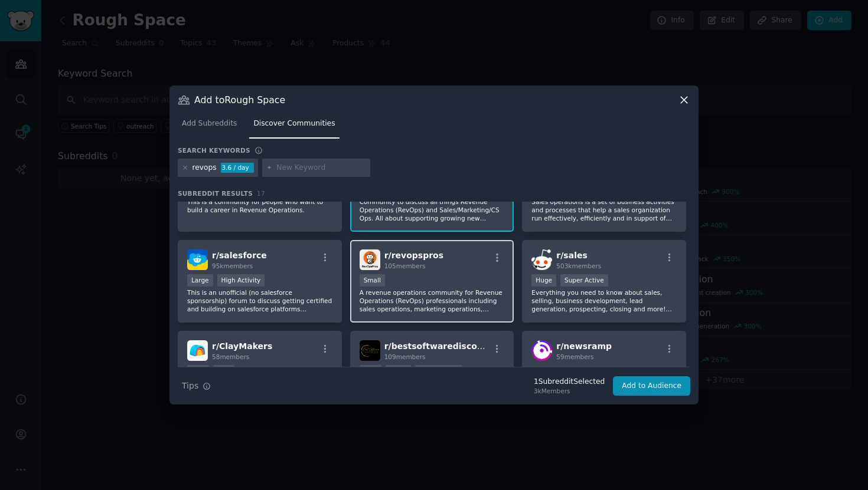 The height and width of the screenshot is (490, 868). What do you see at coordinates (214, 150) in the screenshot?
I see `h3: Search keywords` at bounding box center [214, 150].